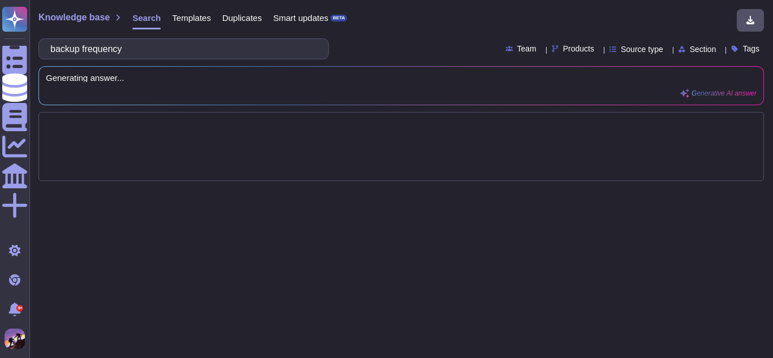  Describe the element at coordinates (242, 18) in the screenshot. I see `span: Duplicates` at that location.